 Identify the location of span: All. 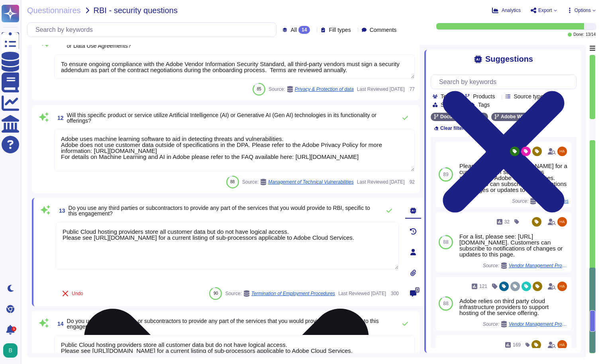
(293, 30).